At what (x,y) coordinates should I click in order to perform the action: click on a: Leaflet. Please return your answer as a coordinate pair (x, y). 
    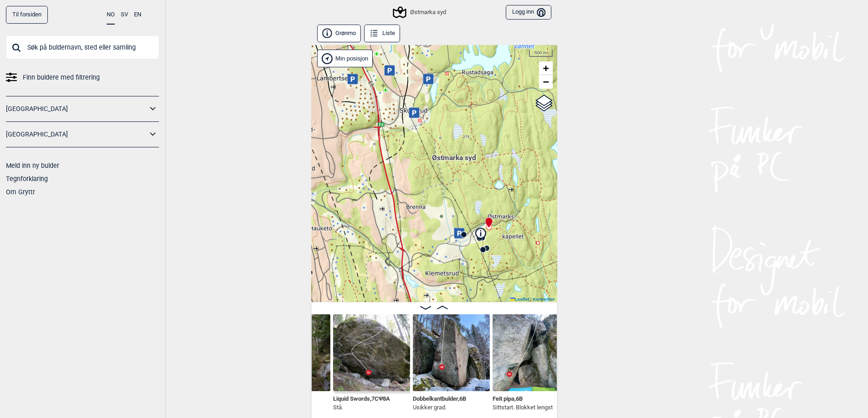
    Looking at the image, I should click on (519, 299).